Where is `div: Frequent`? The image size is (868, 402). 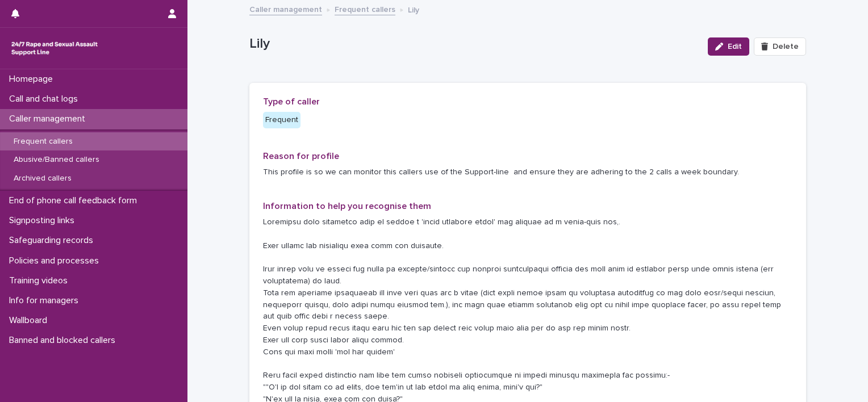
div: Frequent is located at coordinates (282, 120).